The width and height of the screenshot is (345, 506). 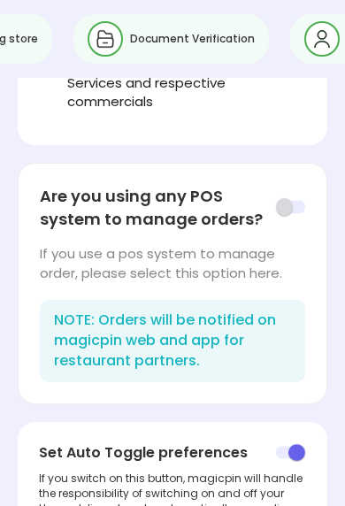 What do you see at coordinates (105, 39) in the screenshot?
I see `img: Document Verification` at bounding box center [105, 39].